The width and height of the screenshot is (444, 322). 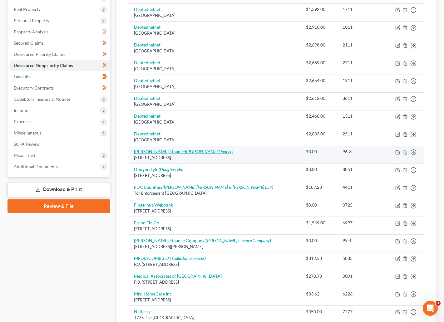 What do you see at coordinates (361, 294) in the screenshot?
I see `div: 6226` at bounding box center [361, 294].